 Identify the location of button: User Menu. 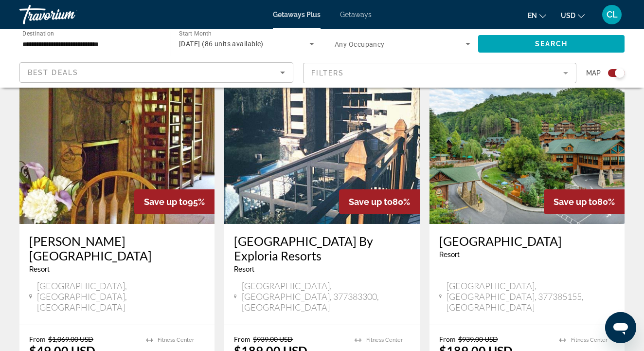
(612, 14).